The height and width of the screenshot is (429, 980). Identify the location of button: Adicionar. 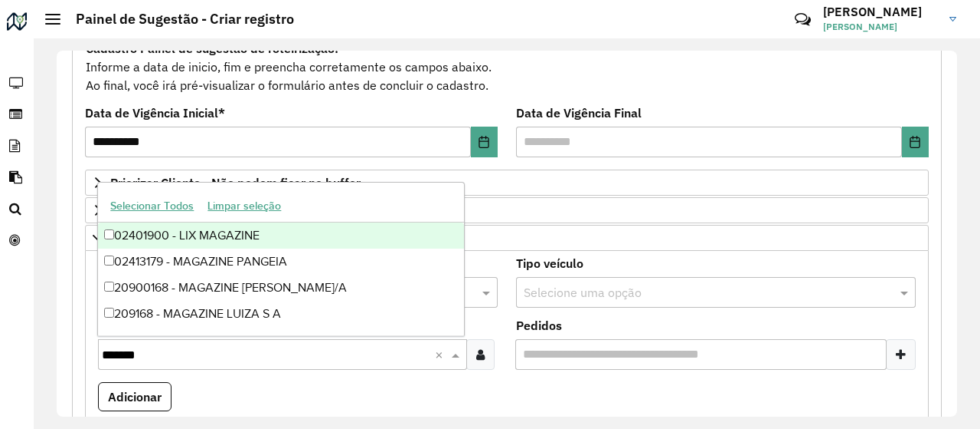
(134, 397).